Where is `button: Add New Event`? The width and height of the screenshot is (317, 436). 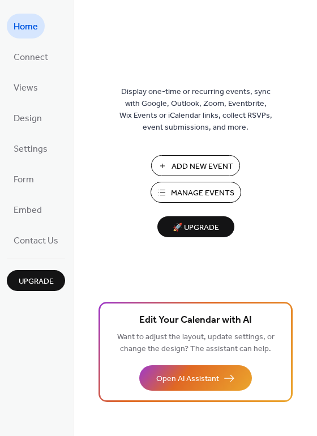
button: Add New Event is located at coordinates (195, 165).